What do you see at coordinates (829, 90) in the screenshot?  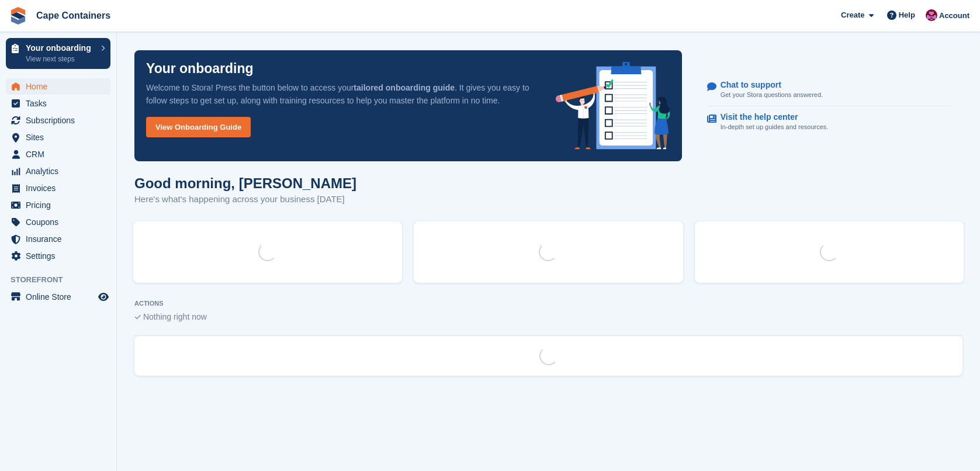 I see `a: Chat to support Get your Stora questions answered.` at bounding box center [829, 90].